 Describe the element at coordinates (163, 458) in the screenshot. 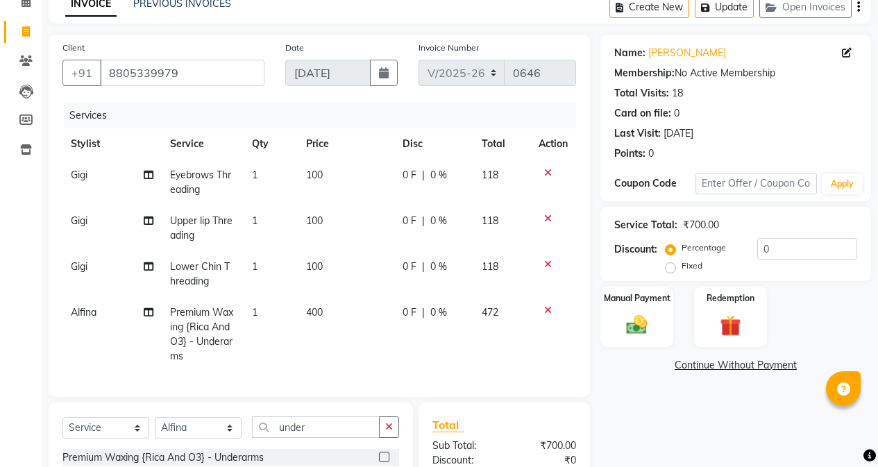

I see `div: Premium Waxing {Rica And O3} - Underarms` at that location.